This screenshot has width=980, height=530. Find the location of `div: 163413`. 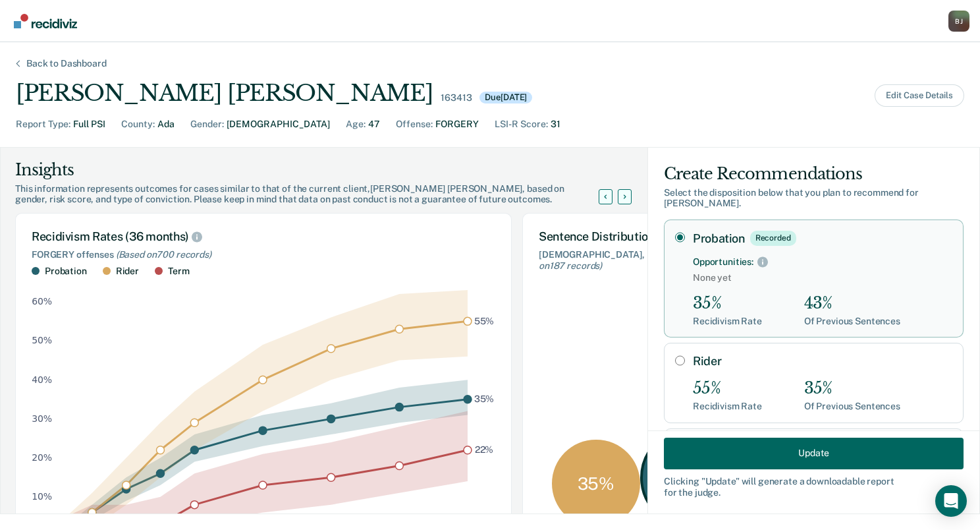

div: 163413 is located at coordinates (455, 98).